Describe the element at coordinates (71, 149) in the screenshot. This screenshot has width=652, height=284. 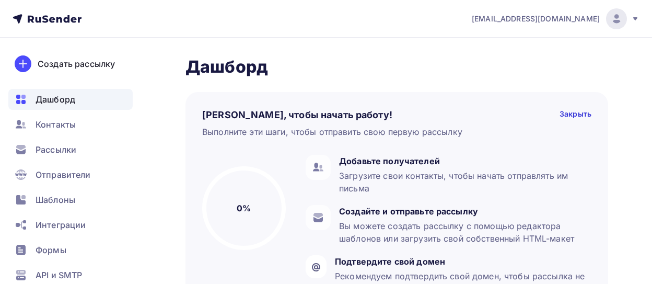
I see `a: Рассылки` at that location.